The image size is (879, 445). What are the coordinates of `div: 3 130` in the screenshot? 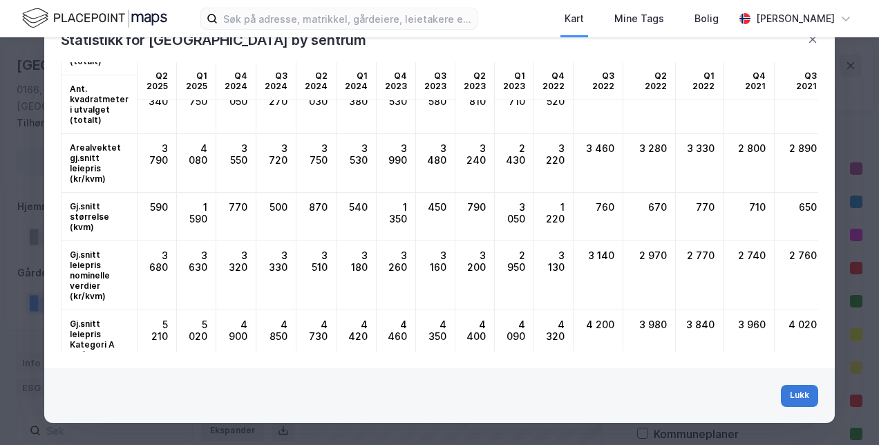 It's located at (553, 276).